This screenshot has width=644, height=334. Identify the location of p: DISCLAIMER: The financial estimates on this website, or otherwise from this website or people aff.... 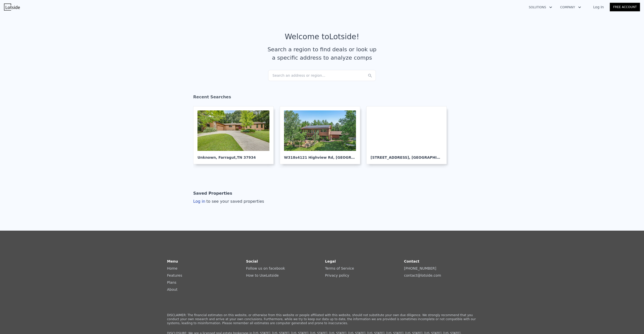
(322, 319).